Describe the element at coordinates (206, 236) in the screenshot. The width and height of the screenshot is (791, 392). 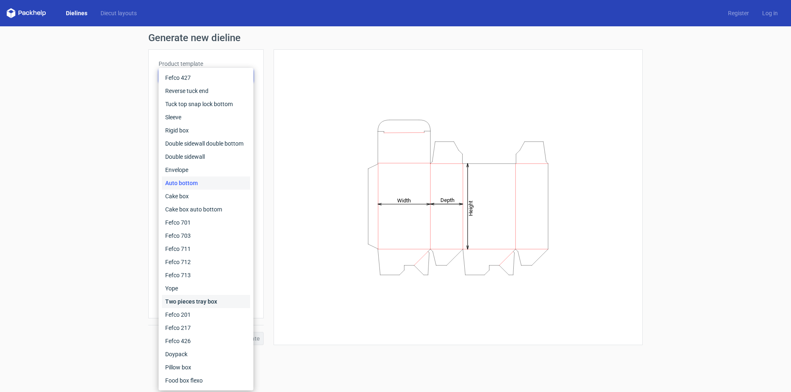
I see `div: Fefco 703` at that location.